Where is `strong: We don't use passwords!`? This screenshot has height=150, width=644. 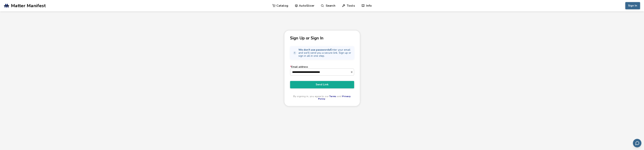
strong: We don't use passwords! is located at coordinates (314, 49).